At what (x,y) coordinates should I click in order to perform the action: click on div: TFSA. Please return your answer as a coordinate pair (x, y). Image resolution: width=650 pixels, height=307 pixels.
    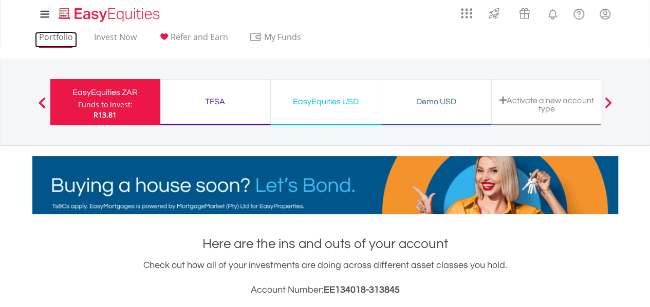
    Looking at the image, I should click on (215, 102).